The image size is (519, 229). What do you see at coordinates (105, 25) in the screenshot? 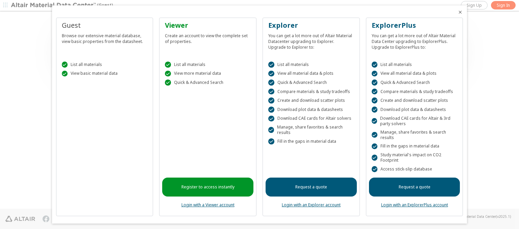
I see `div: Guest` at bounding box center [105, 25].